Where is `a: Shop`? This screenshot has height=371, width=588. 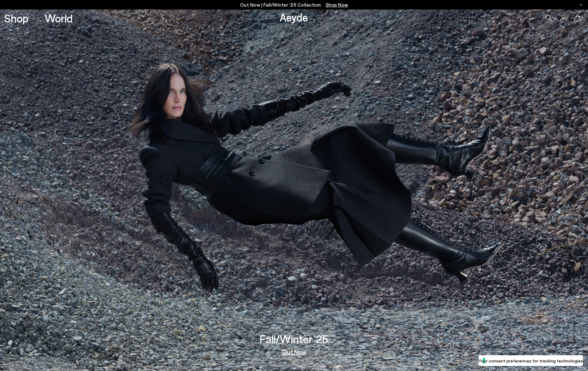 a: Shop is located at coordinates (16, 18).